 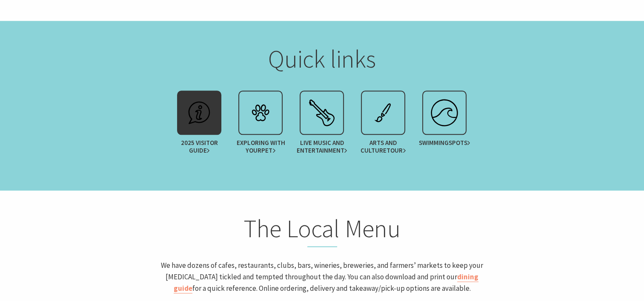 What do you see at coordinates (199, 147) in the screenshot?
I see `span: 2025 Visitor` at bounding box center [199, 147].